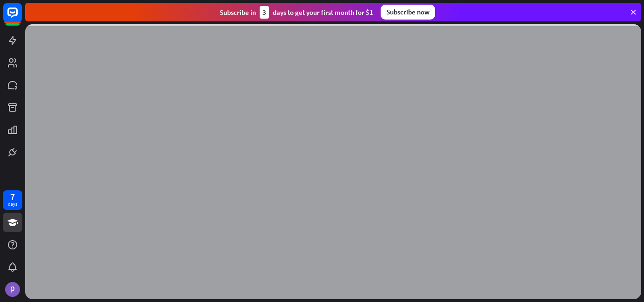 This screenshot has width=644, height=302. I want to click on a: 7 days, so click(13, 200).